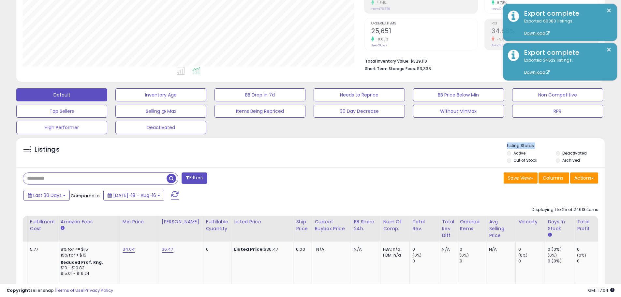 The width and height of the screenshot is (621, 297). Describe the element at coordinates (47, 195) in the screenshot. I see `span: Last 30 Days` at that location.